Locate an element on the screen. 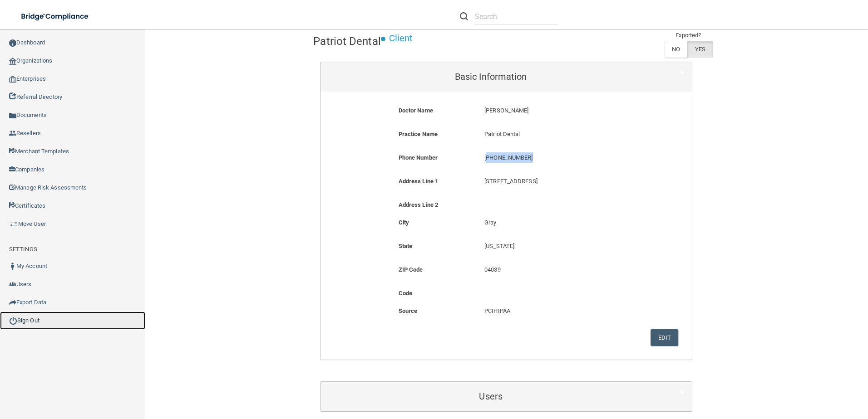 The width and height of the screenshot is (868, 419). p: Gray is located at coordinates (563, 223).